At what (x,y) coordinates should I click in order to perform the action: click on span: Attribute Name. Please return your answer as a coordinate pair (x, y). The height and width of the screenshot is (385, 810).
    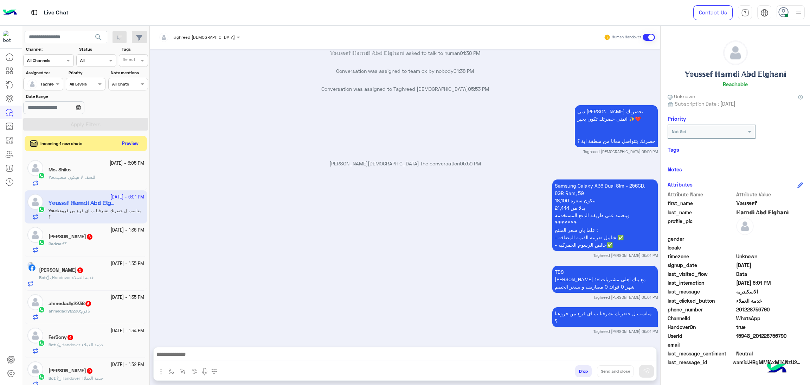
    Looking at the image, I should click on (701, 194).